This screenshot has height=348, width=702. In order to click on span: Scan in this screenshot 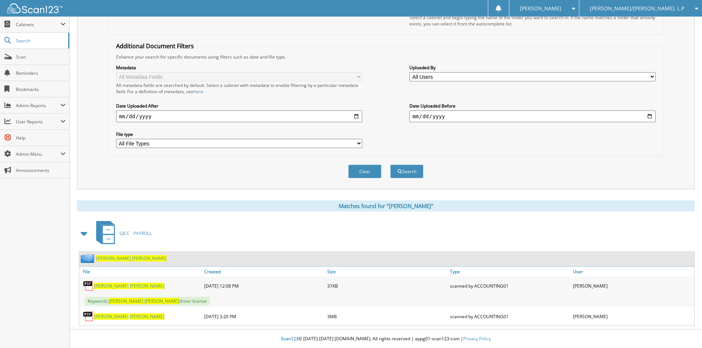, I will do `click(41, 57)`.